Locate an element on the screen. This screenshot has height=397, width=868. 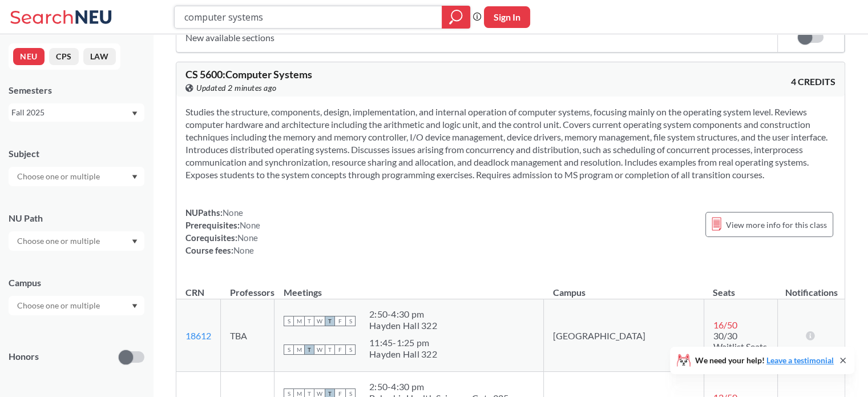
th: Meetings is located at coordinates (409, 287).